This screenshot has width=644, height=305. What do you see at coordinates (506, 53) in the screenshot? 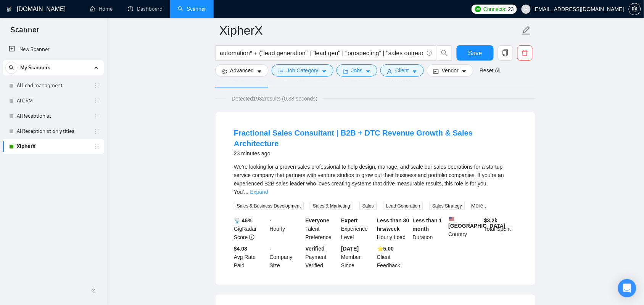
I see `span: copy` at bounding box center [506, 53].